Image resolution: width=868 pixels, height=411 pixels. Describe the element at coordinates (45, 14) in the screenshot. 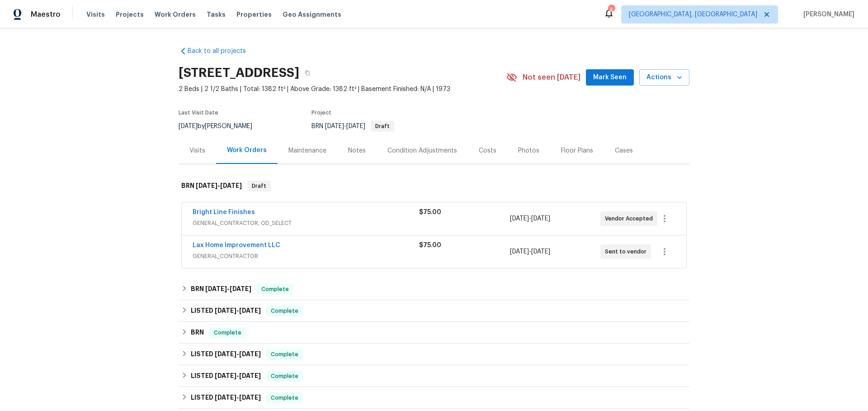

I see `span: Maestro` at that location.